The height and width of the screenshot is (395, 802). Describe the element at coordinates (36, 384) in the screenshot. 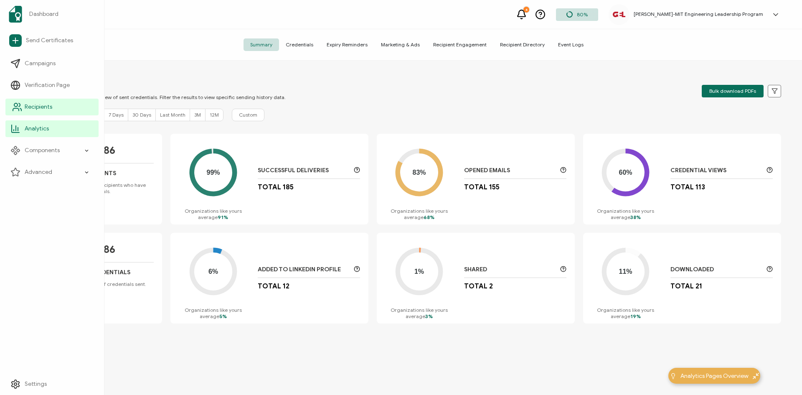

I see `span: Settings` at that location.